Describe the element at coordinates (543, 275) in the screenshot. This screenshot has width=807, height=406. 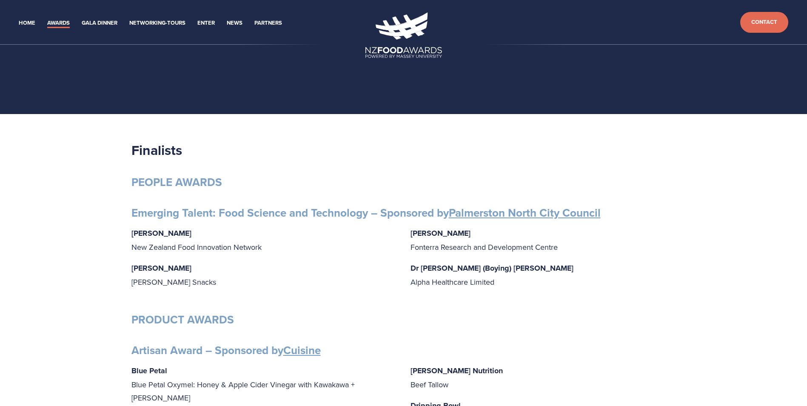
I see `p: Alpha Healthcare Limited` at that location.